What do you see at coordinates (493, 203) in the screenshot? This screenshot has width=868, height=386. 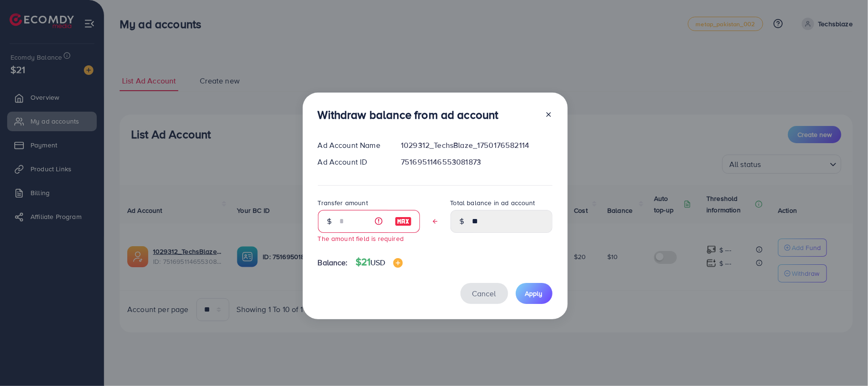 I see `label: Total balance in ad account` at bounding box center [493, 203].